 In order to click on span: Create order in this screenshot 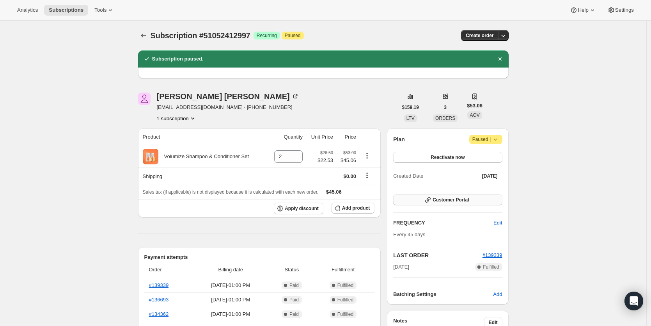, I will do `click(479, 35)`.